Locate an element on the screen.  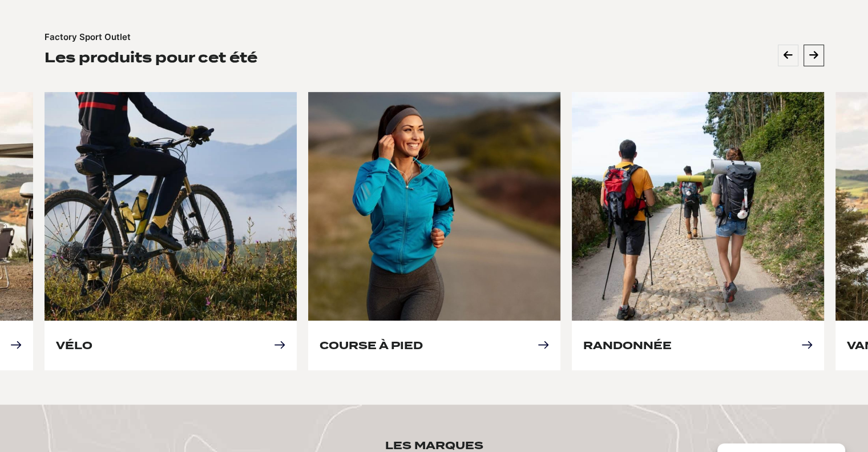
a: Randonnée is located at coordinates (627, 345).